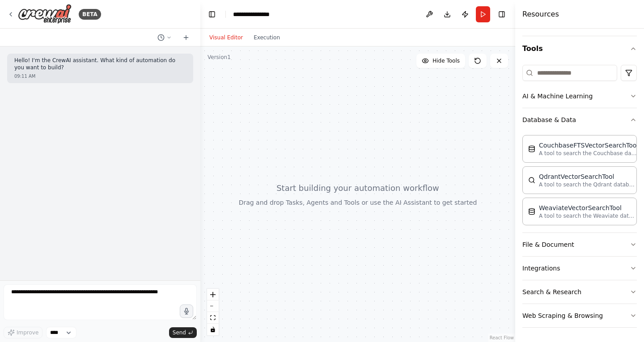  I want to click on button: Execution, so click(266, 38).